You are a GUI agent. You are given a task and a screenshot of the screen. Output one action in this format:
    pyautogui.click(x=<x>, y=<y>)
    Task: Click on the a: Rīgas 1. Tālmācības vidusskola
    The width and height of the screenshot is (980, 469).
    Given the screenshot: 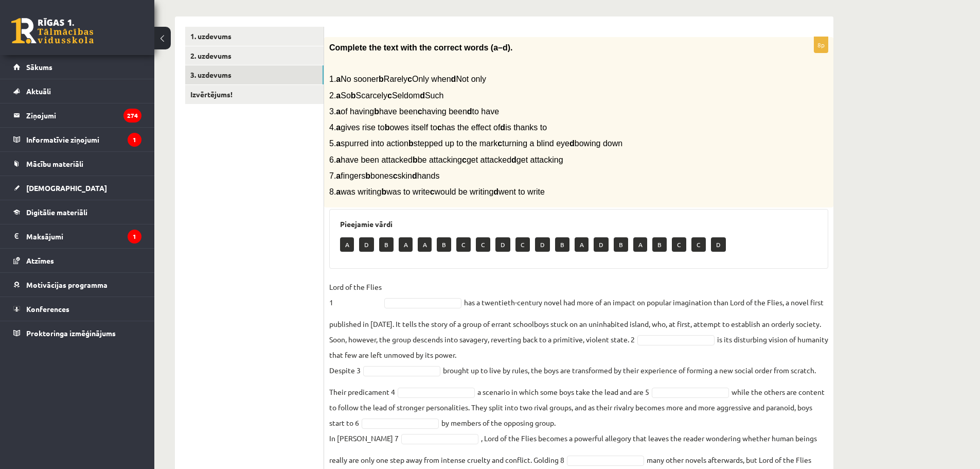 What is the action you would take?
    pyautogui.click(x=53, y=31)
    